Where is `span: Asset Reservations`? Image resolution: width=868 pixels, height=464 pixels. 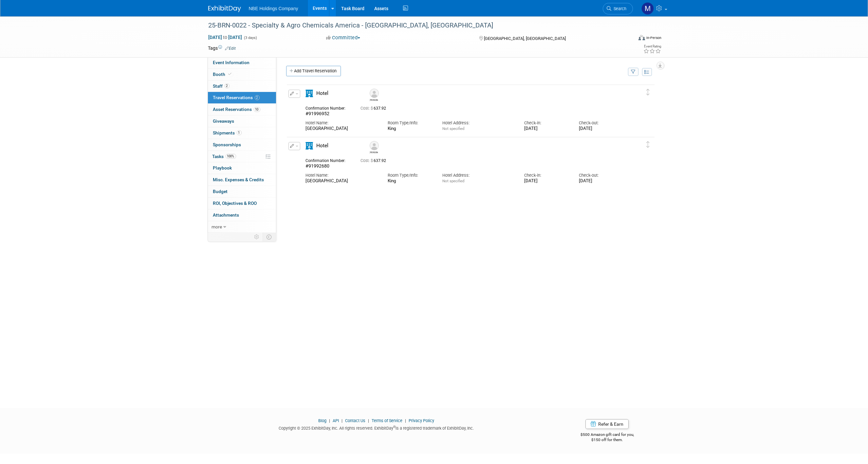 span: Asset Reservations is located at coordinates (237, 109).